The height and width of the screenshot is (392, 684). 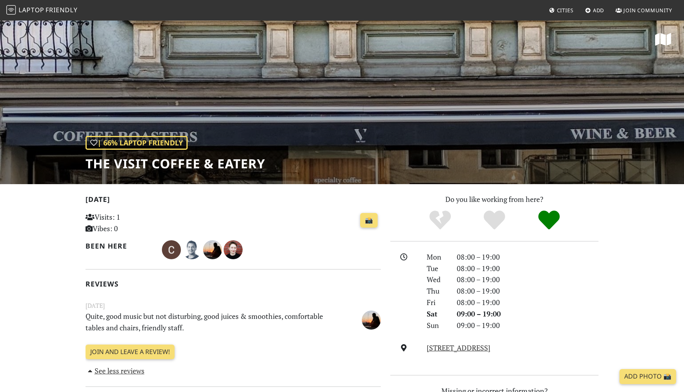 What do you see at coordinates (172, 249) in the screenshot?
I see `span: CA P` at bounding box center [172, 249].